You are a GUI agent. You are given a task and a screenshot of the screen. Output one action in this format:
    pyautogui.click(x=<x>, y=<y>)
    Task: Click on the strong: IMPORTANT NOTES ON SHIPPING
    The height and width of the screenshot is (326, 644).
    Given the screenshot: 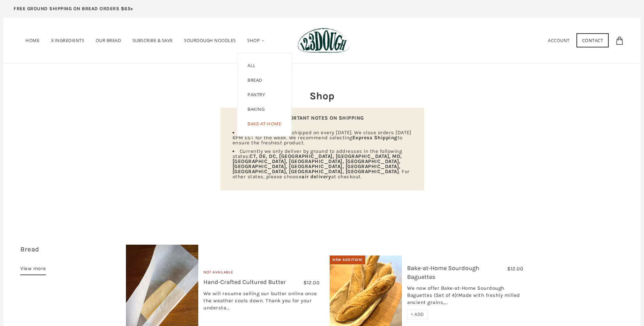 What is the action you would take?
    pyautogui.click(x=322, y=118)
    